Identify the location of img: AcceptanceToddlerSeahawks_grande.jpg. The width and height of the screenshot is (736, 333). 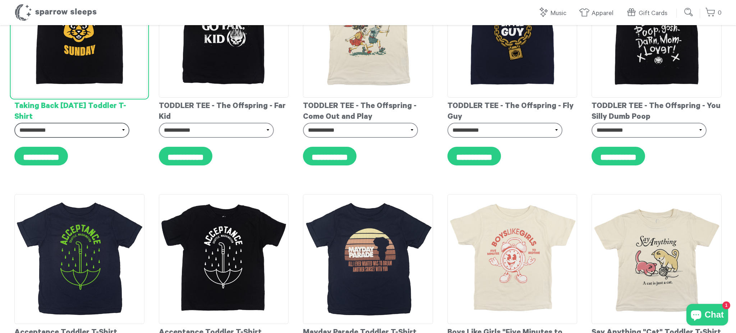
(79, 259).